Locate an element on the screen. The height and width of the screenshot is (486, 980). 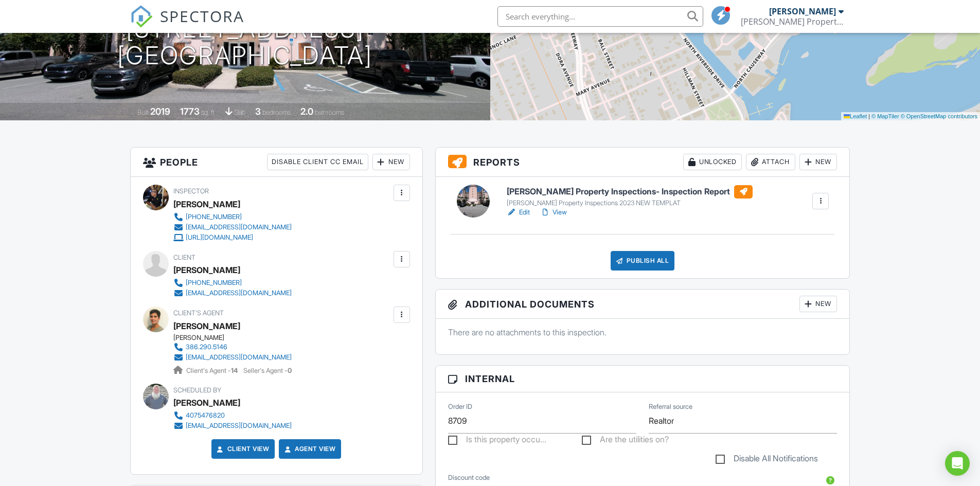
span: bathrooms is located at coordinates (329, 112).